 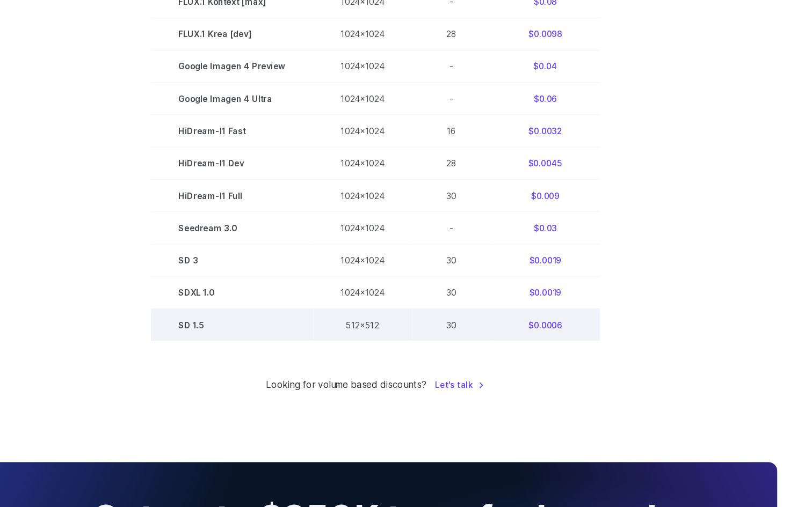 I want to click on td: $0.0006, so click(x=565, y=321).